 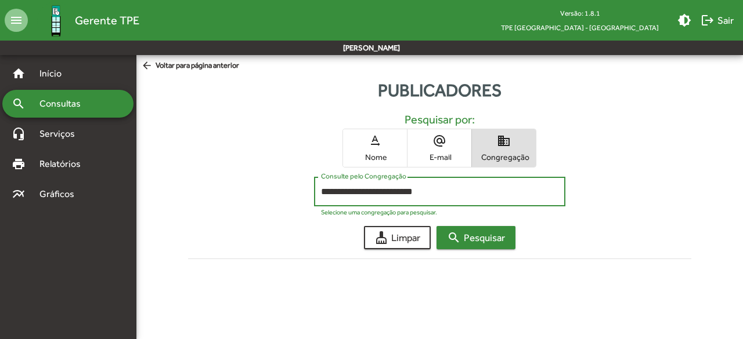 What do you see at coordinates (439, 90) in the screenshot?
I see `div: Publicadores` at bounding box center [439, 90].